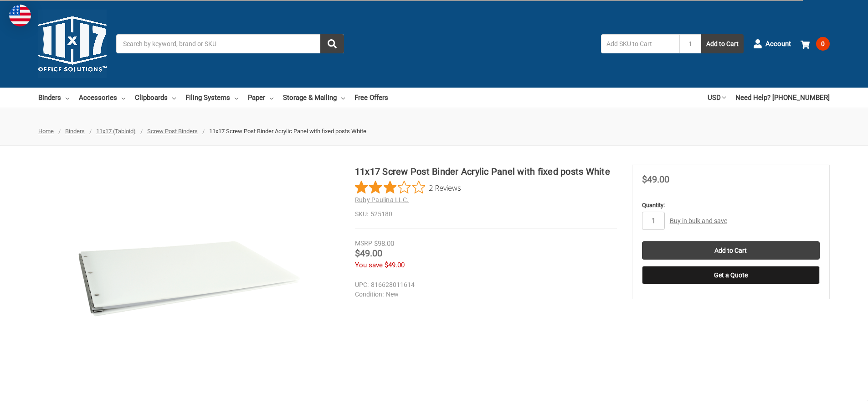 The image size is (868, 401). I want to click on dt: Condition:, so click(369, 294).